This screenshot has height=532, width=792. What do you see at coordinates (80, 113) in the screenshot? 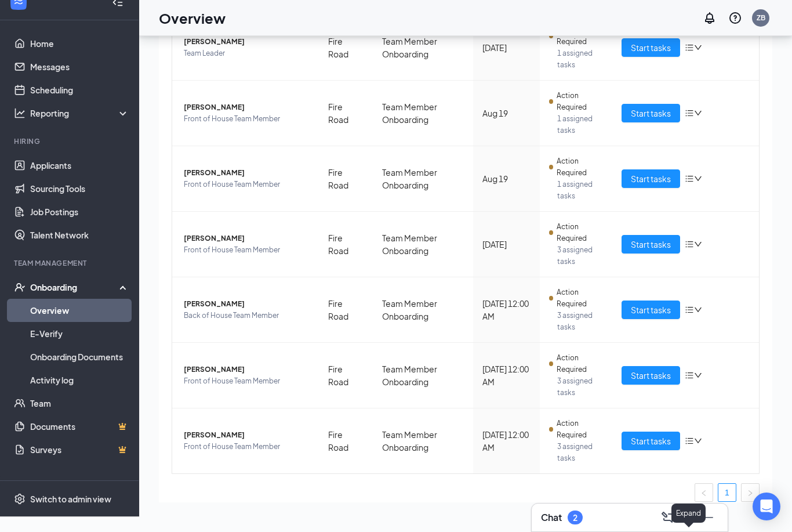
I see `div: Reporting` at bounding box center [80, 113].